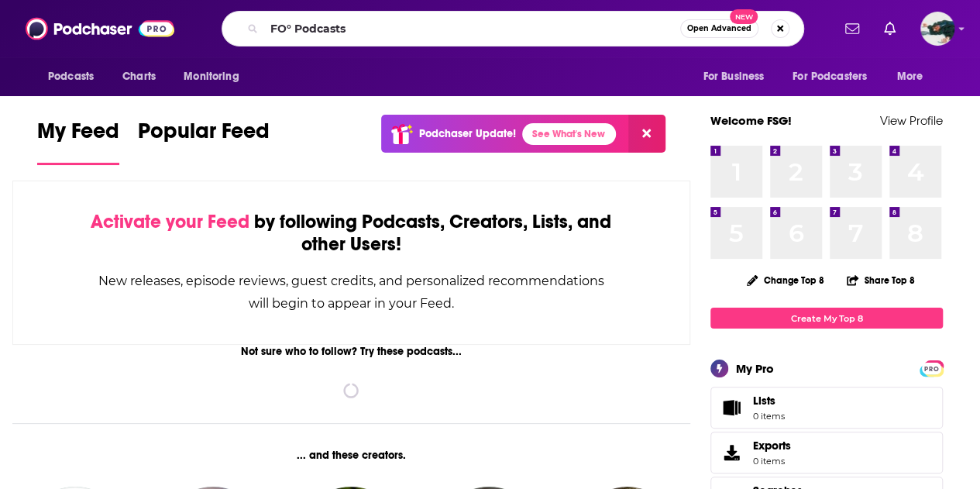 This screenshot has height=489, width=980. I want to click on span: PRO, so click(931, 368).